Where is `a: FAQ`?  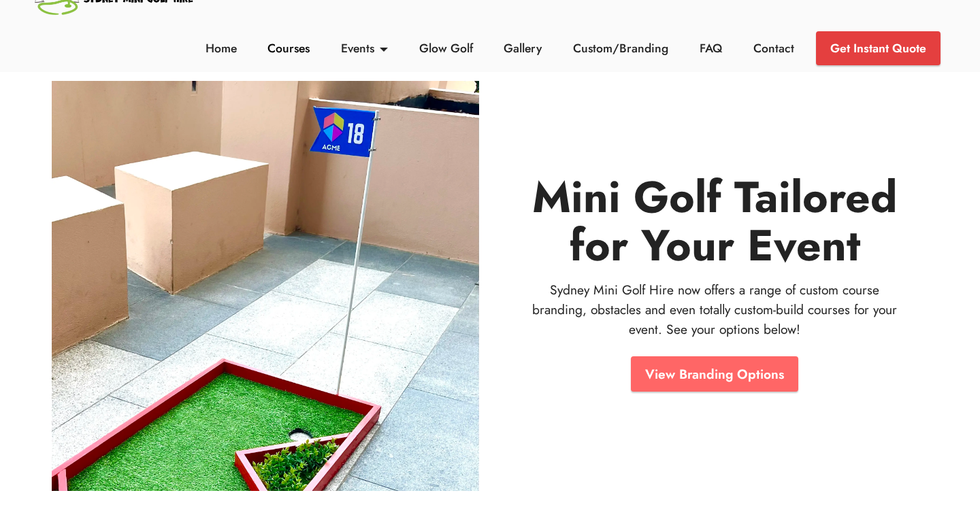
a: FAQ is located at coordinates (712, 48).